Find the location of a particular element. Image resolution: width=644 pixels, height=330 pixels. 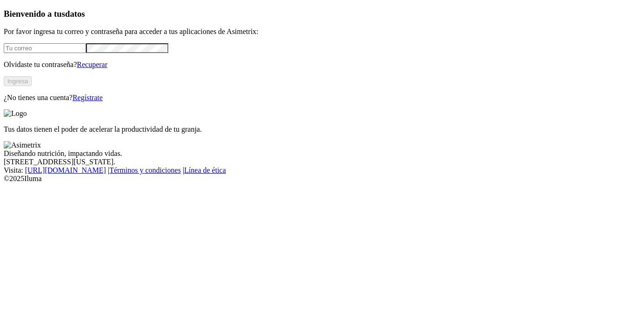

img: Logo is located at coordinates (15, 114).